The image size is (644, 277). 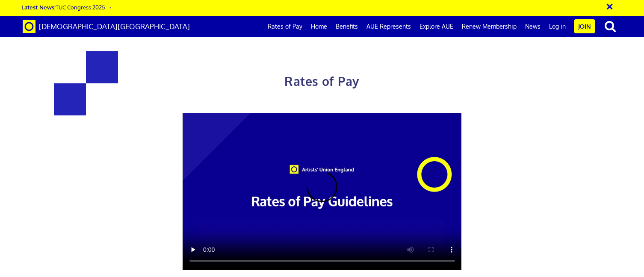 What do you see at coordinates (557, 26) in the screenshot?
I see `a: Log in` at bounding box center [557, 26].